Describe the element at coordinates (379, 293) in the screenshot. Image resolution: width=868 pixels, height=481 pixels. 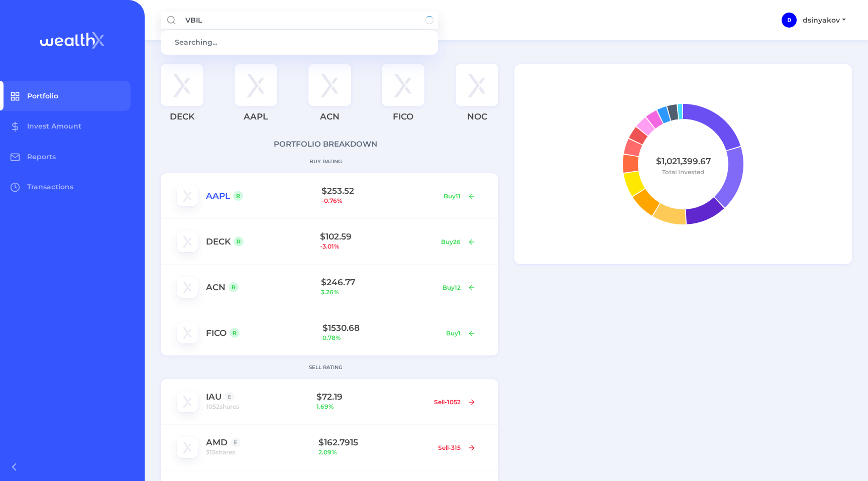
I see `span: 3.26 %` at that location.